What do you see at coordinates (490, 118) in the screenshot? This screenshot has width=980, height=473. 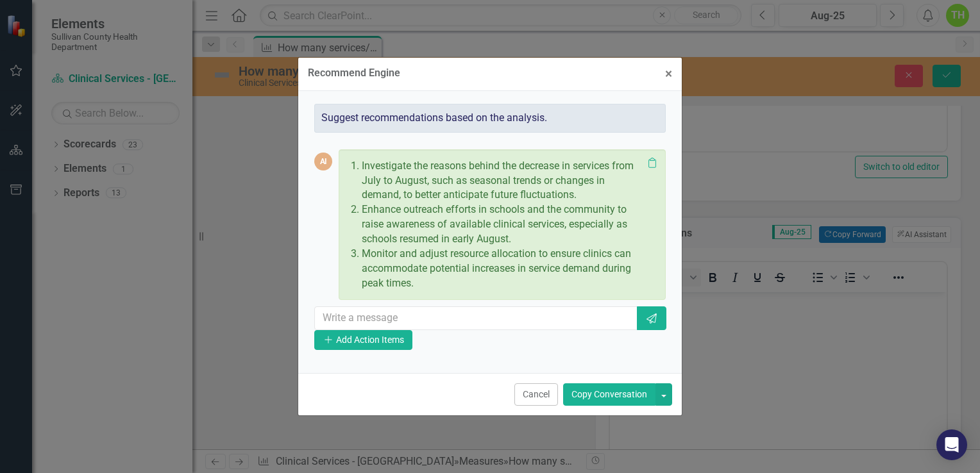 I see `div: Suggest recommendations based on the analysis.` at bounding box center [490, 118].